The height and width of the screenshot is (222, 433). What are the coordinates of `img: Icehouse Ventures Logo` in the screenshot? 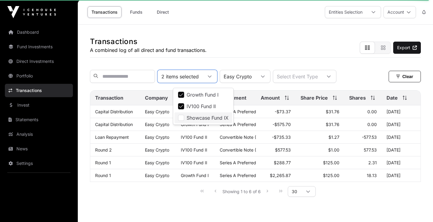 It's located at (32, 12).